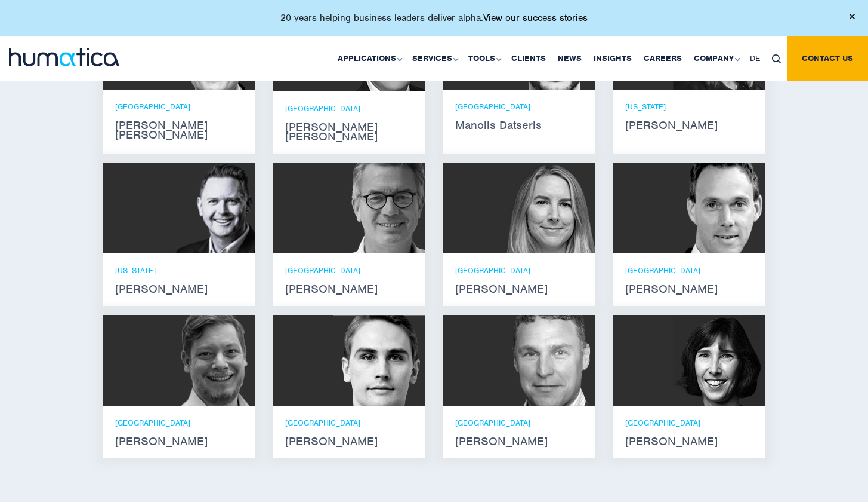 This screenshot has height=502, width=868. Describe the element at coordinates (519, 125) in the screenshot. I see `strong: Manolis Datseris` at that location.